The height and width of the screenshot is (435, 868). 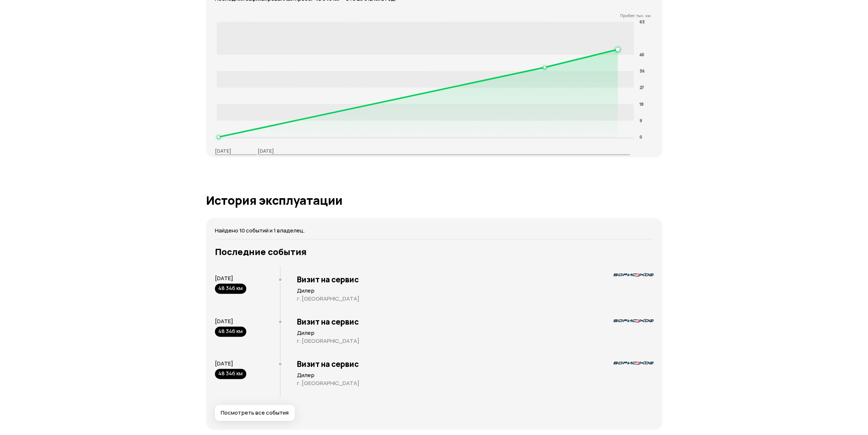 What do you see at coordinates (641, 104) in the screenshot?
I see `tspan: 18` at bounding box center [641, 104].